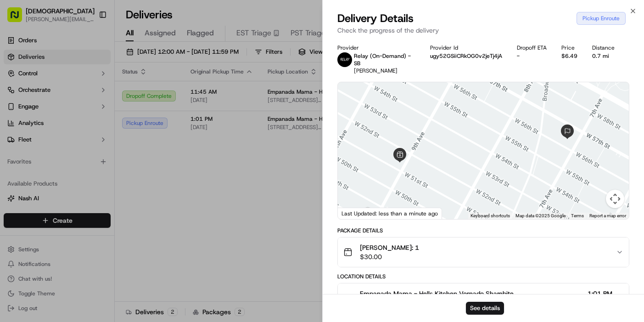  I want to click on img: relay_logo_black.png, so click(345, 59).